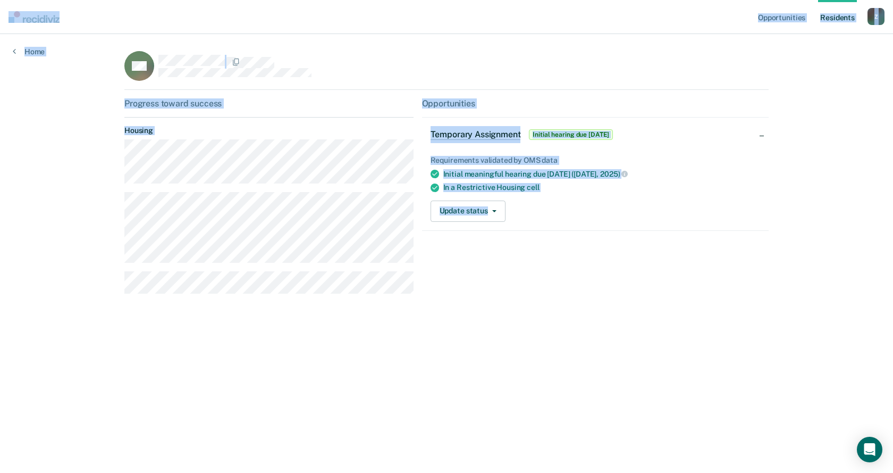 This screenshot has width=893, height=473. Describe the element at coordinates (476, 135) in the screenshot. I see `span: Temporary Assignment` at that location.